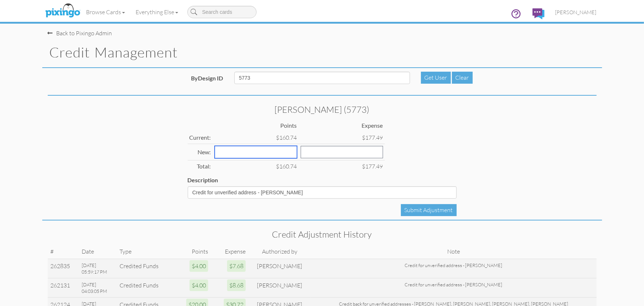 This screenshot has width=644, height=306. Describe the element at coordinates (144, 251) in the screenshot. I see `td: Type` at that location.